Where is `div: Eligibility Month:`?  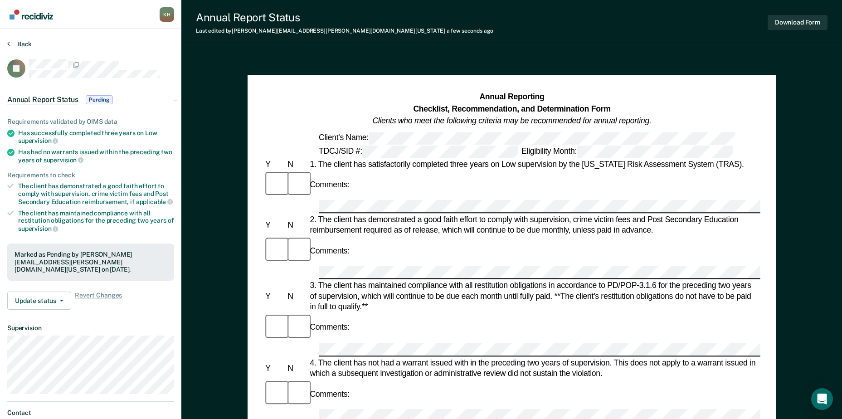
div: Eligibility Month: is located at coordinates (627, 151).